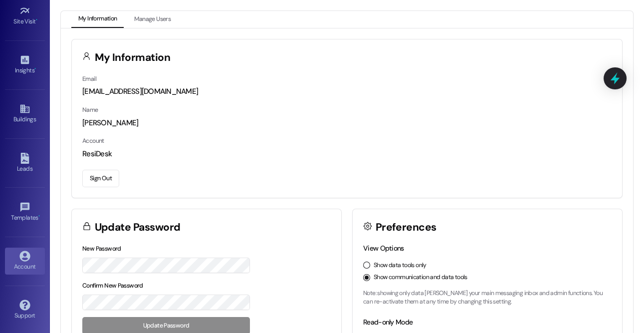 The height and width of the screenshot is (333, 644). I want to click on a: Templates •, so click(25, 212).